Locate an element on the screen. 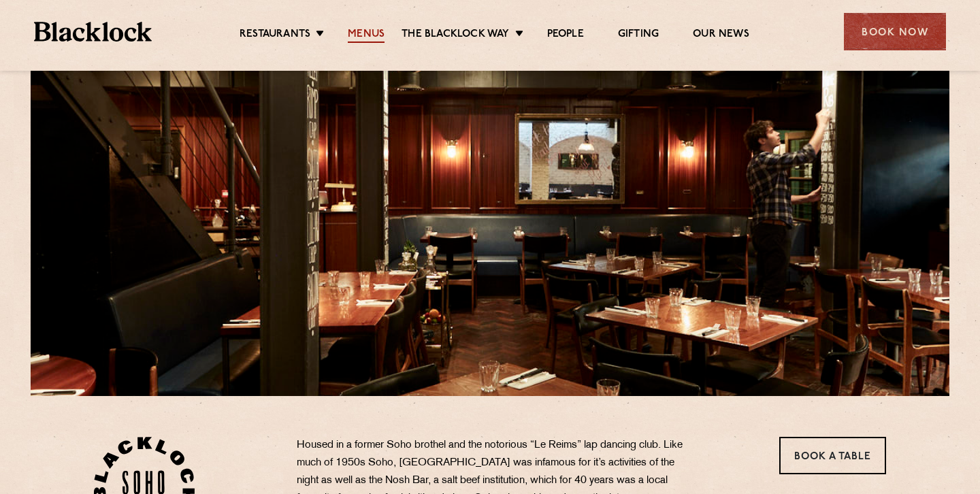  a: Book a Table is located at coordinates (832, 455).